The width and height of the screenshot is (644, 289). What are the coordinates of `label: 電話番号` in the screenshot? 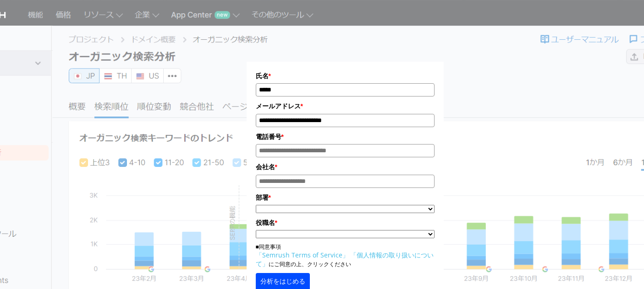 It's located at (345, 137).